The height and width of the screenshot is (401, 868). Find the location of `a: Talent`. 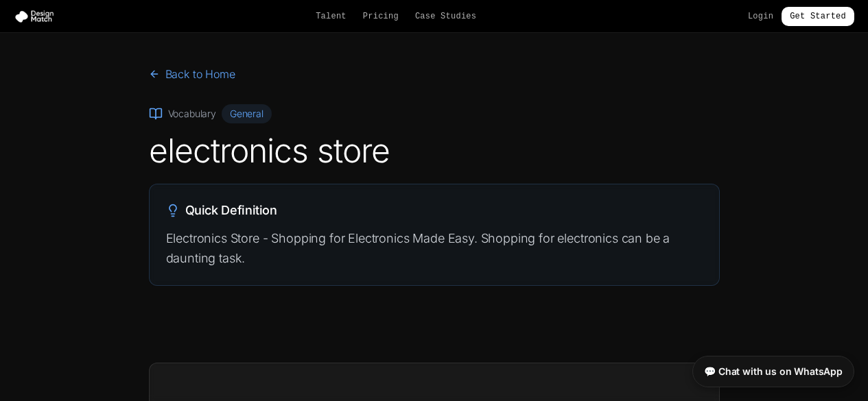

a: Talent is located at coordinates (331, 16).